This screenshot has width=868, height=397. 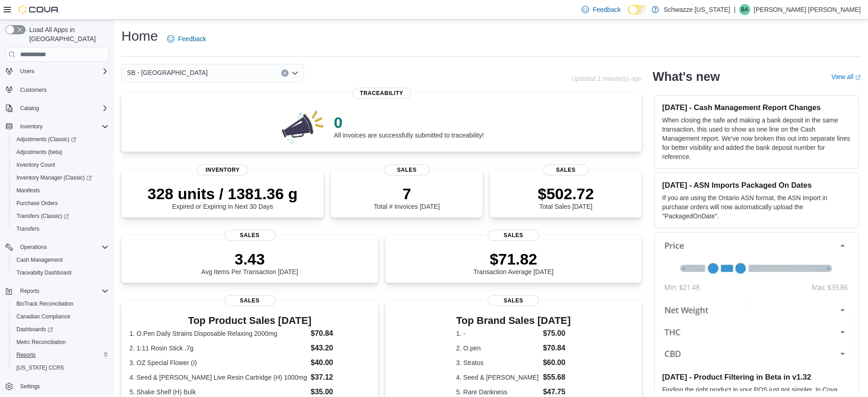 I want to click on a: Inventory Count, so click(x=36, y=165).